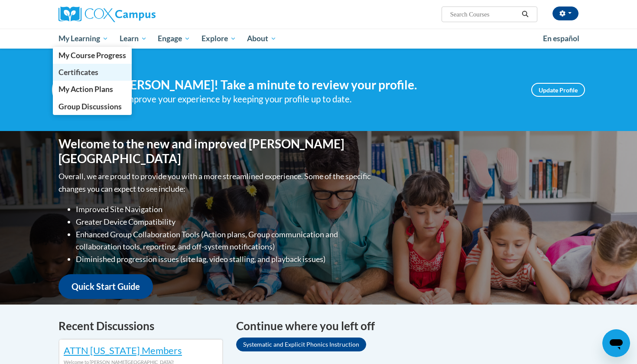 The image size is (637, 364). What do you see at coordinates (92, 55) in the screenshot?
I see `a: My Course Progress` at bounding box center [92, 55].